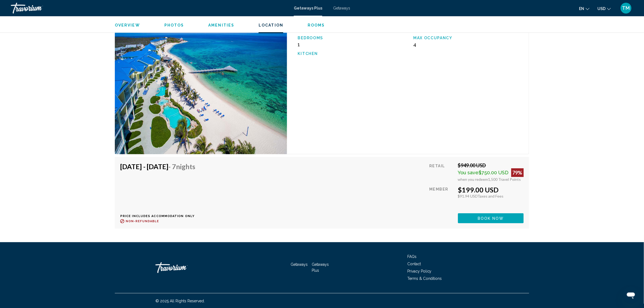  I want to click on p: Price includes accommodation only, so click(160, 216).